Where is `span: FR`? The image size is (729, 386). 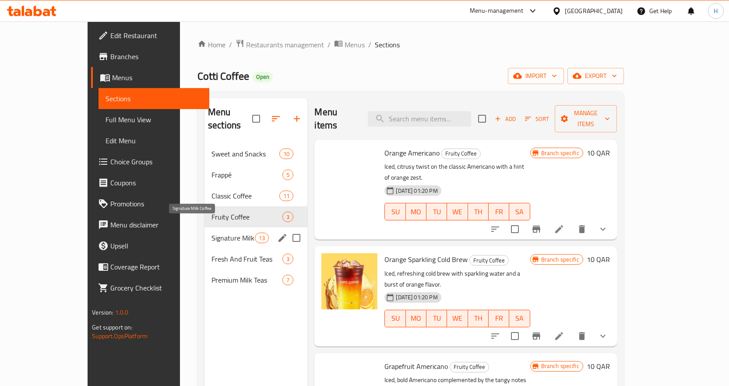
span: FR is located at coordinates (499, 211).